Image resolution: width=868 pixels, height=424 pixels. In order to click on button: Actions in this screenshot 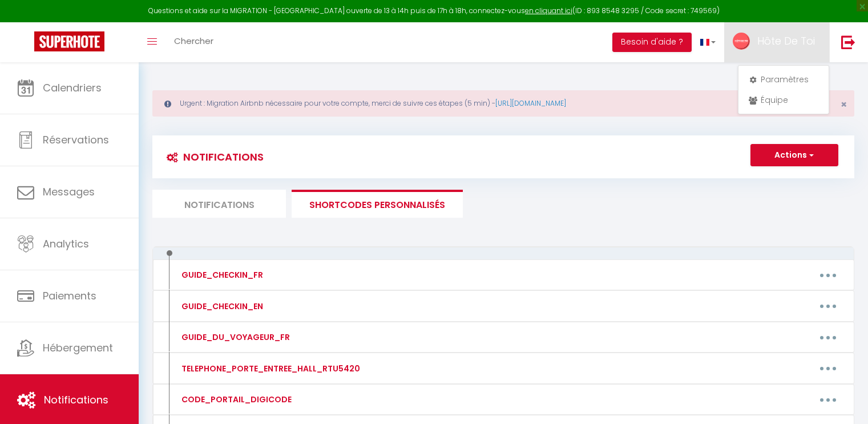, I will do `click(794, 155)`.